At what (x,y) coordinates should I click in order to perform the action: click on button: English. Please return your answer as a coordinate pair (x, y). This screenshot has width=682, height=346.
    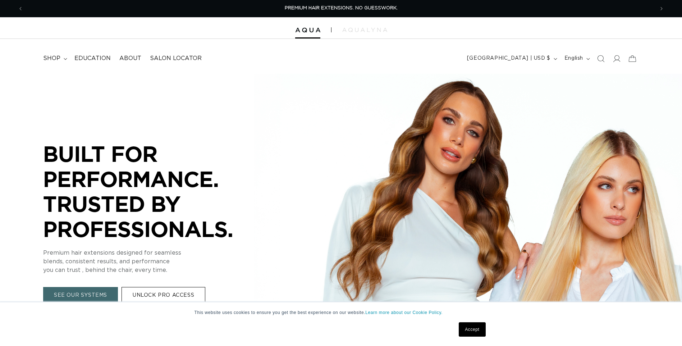
    Looking at the image, I should click on (576, 59).